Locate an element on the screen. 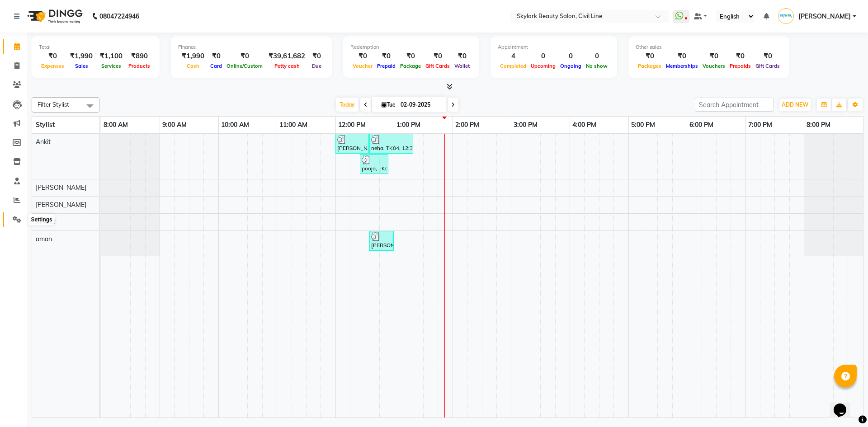  div: 4 is located at coordinates (513, 56).